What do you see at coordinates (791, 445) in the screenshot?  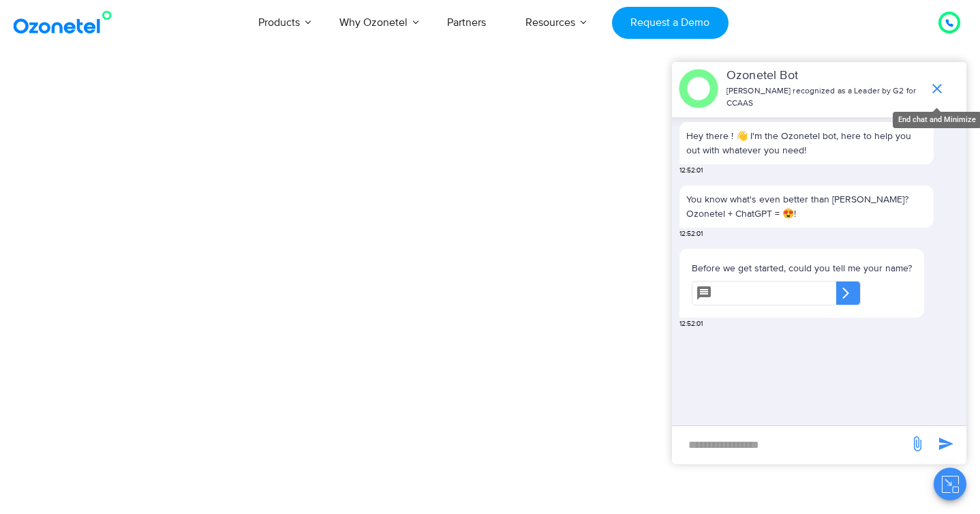 I see `div: new-msg-input` at bounding box center [791, 445].